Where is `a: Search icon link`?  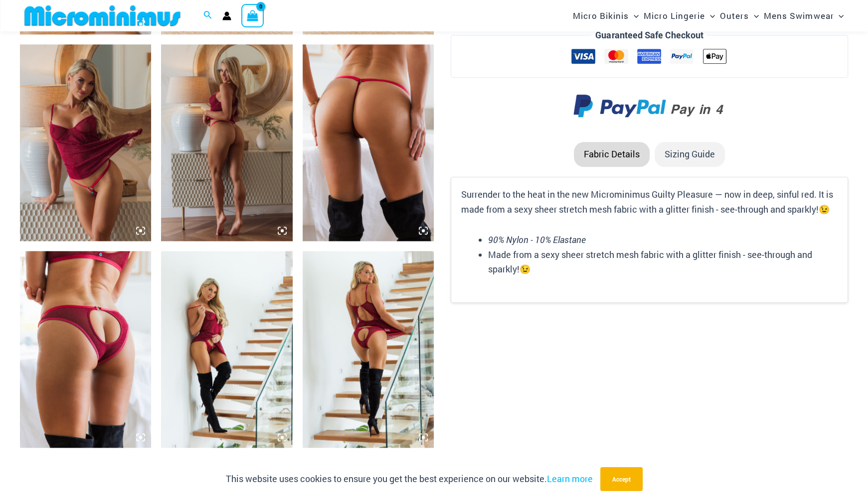 a: Search icon link is located at coordinates (208, 16).